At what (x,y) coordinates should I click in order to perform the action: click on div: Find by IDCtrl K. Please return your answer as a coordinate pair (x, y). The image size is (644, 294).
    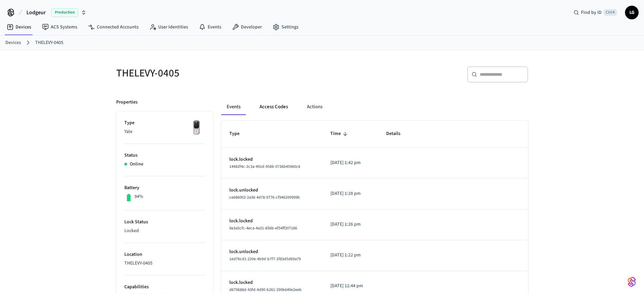
    Looking at the image, I should click on (595, 12).